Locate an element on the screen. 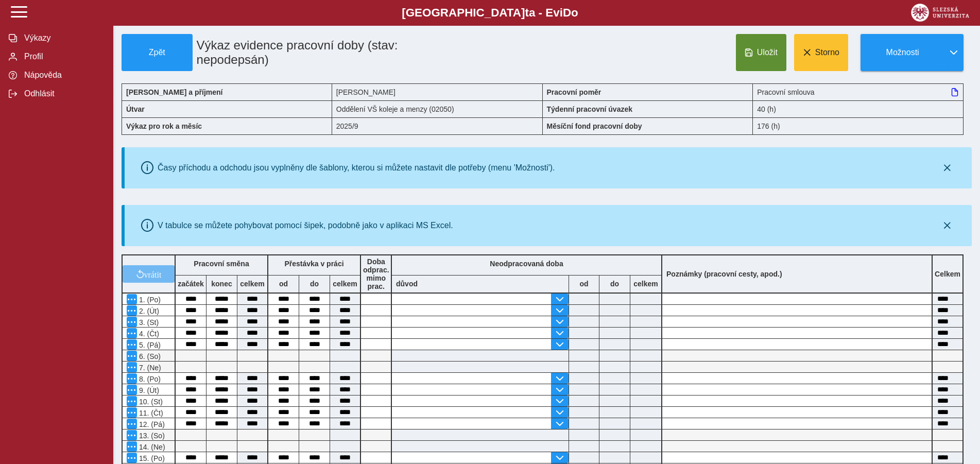 The image size is (980, 464). button: vrátit is located at coordinates (148, 274).